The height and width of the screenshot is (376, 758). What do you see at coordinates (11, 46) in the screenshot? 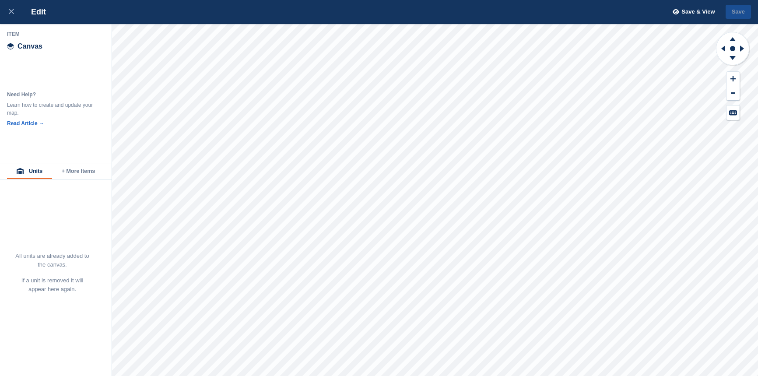
I see `img: canvas-icn.9d1aba5b.svg` at bounding box center [11, 46].